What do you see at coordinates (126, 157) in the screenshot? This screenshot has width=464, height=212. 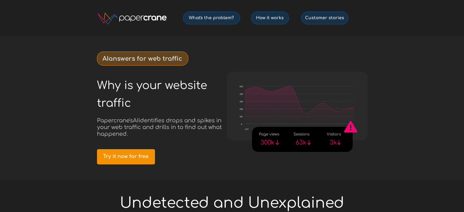 I see `span: Try it now for free` at bounding box center [126, 157].